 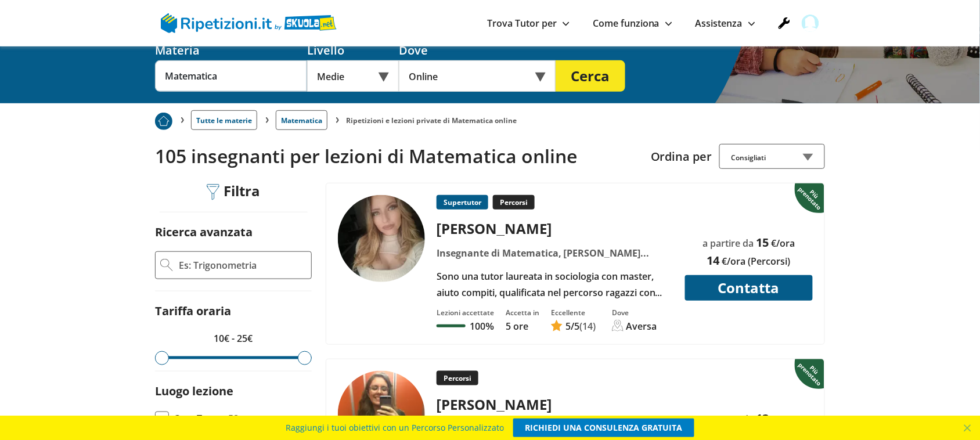 What do you see at coordinates (490, 117) in the screenshot?
I see `nav: breadcrumb d-none d-tablet-block` at bounding box center [490, 117].